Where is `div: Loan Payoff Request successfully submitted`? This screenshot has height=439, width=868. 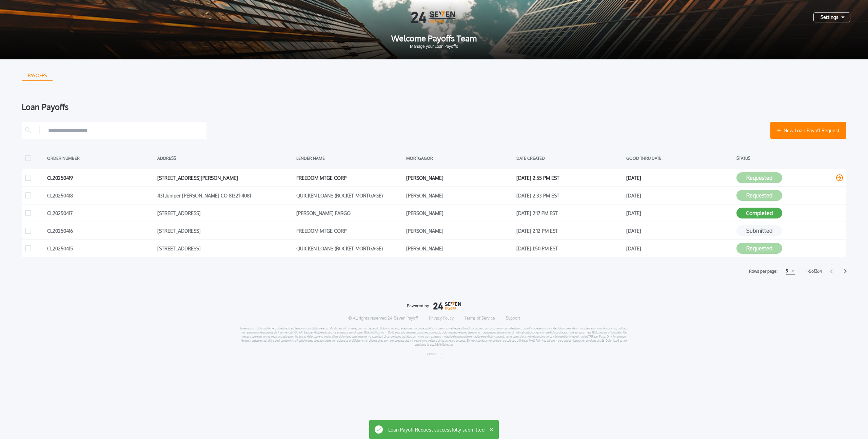
div: Loan Payoff Request successfully submitted is located at coordinates (430, 429).